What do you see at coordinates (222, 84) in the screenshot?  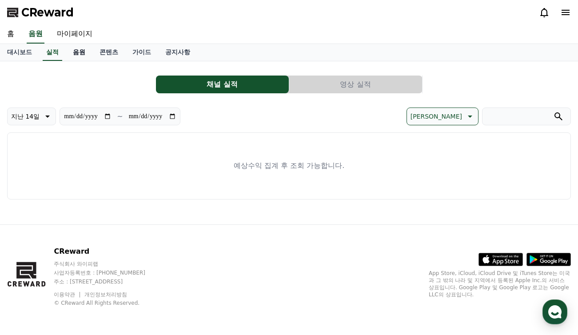 I see `a: 채널 실적` at bounding box center [222, 84].